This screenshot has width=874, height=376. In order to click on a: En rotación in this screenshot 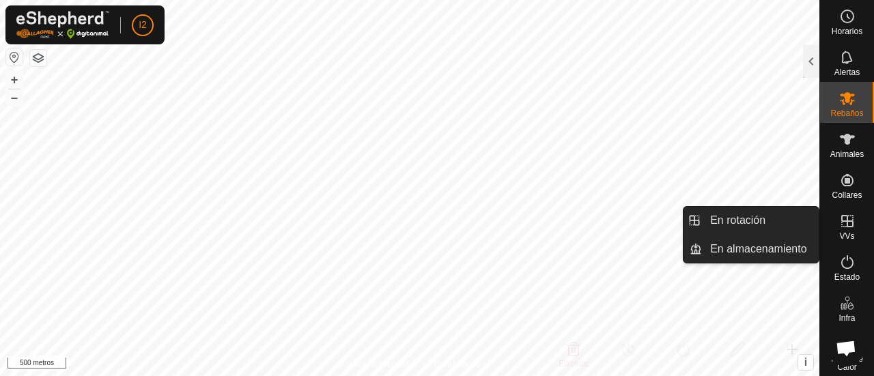, I will do `click(760, 221)`.